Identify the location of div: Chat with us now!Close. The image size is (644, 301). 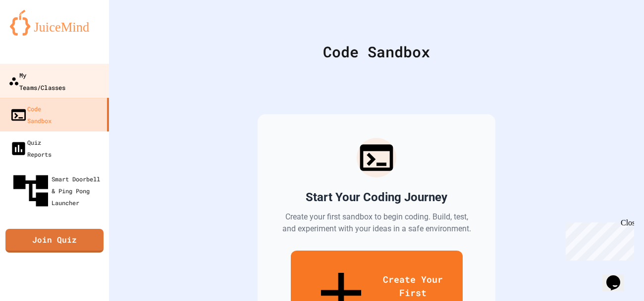
(36, 33).